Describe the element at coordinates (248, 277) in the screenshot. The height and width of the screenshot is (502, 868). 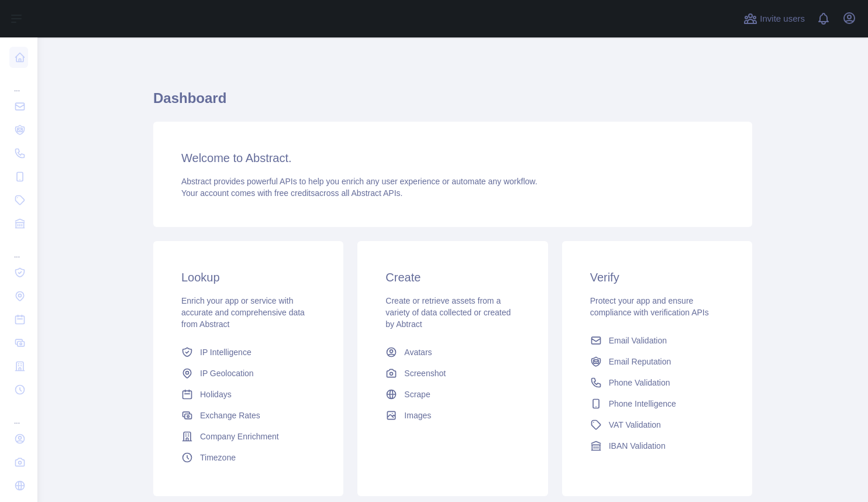
I see `h3: Lookup` at that location.